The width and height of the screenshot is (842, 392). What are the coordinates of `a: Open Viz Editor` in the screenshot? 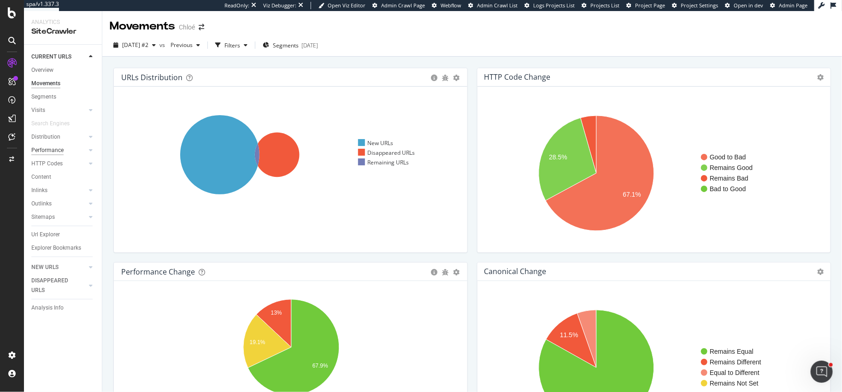 It's located at (342, 6).